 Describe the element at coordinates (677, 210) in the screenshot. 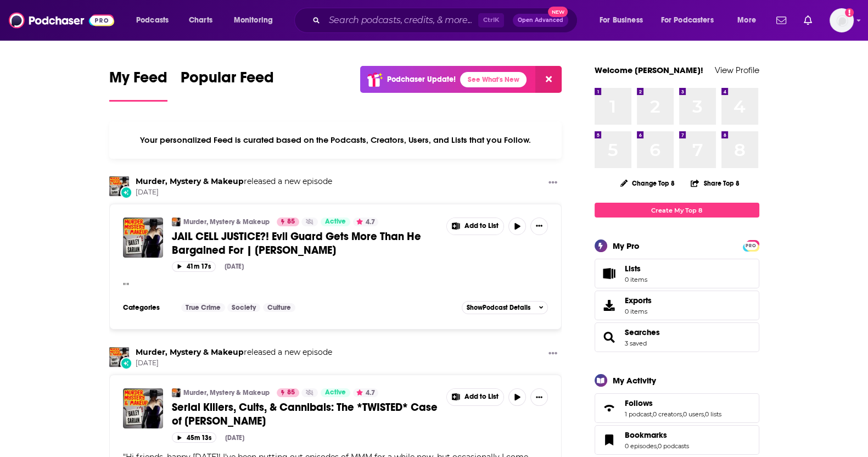

I see `a: Create My Top 8` at that location.